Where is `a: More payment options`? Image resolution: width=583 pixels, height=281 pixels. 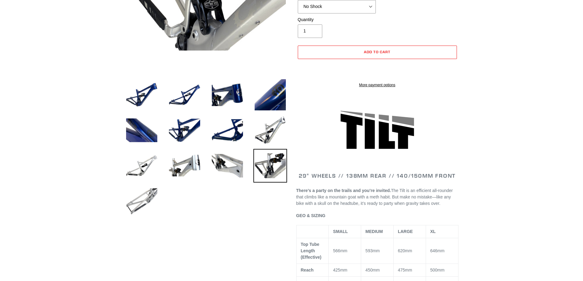
a: More payment options is located at coordinates (377, 85).